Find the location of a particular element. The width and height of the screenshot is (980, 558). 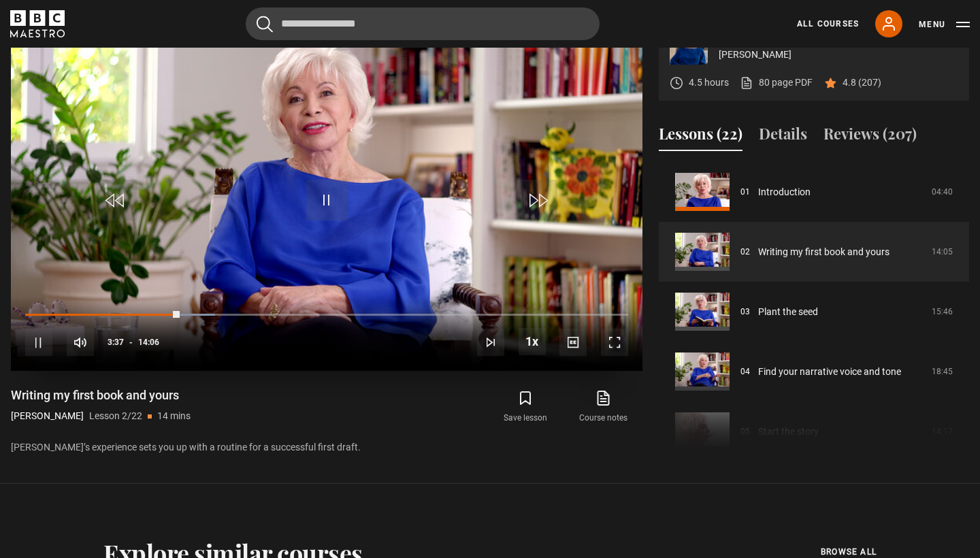

input: Search is located at coordinates (423, 24).